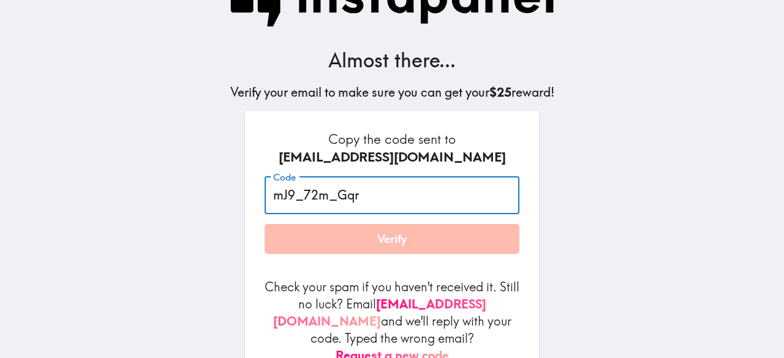 The height and width of the screenshot is (358, 784). Describe the element at coordinates (392, 195) in the screenshot. I see `input: xxx_xxx_xxx` at that location.